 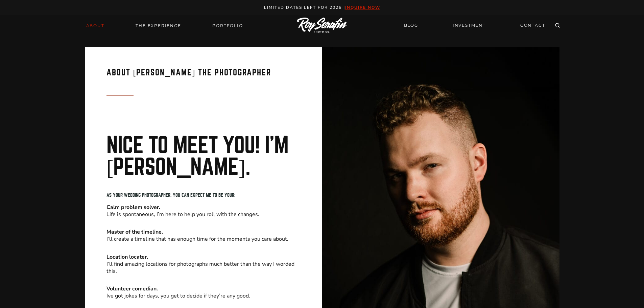 I want to click on nav: Secondary Navigation, so click(x=475, y=25).